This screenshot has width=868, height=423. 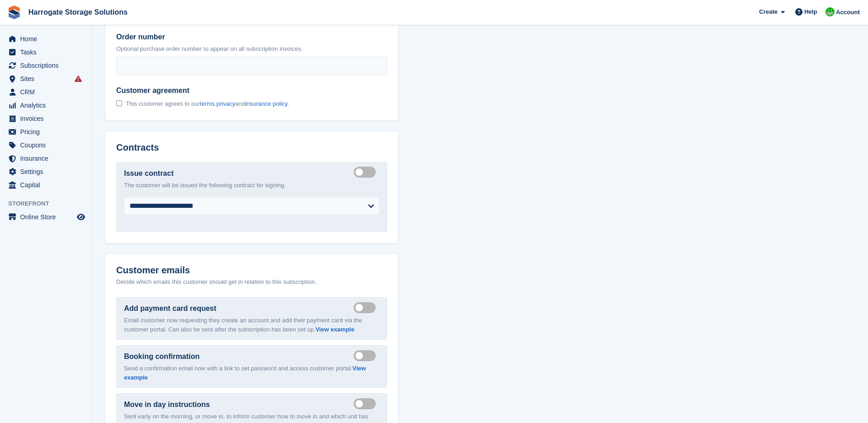 I want to click on span: Settings, so click(x=48, y=172).